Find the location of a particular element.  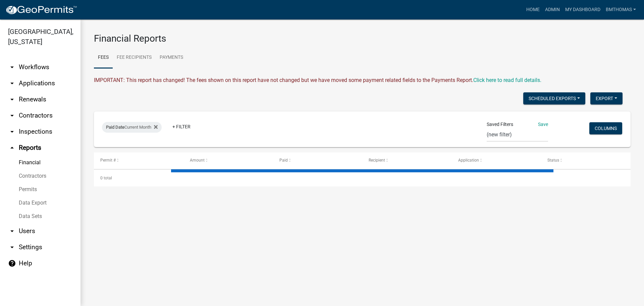

datatable-header-cell: Application is located at coordinates (497, 160).